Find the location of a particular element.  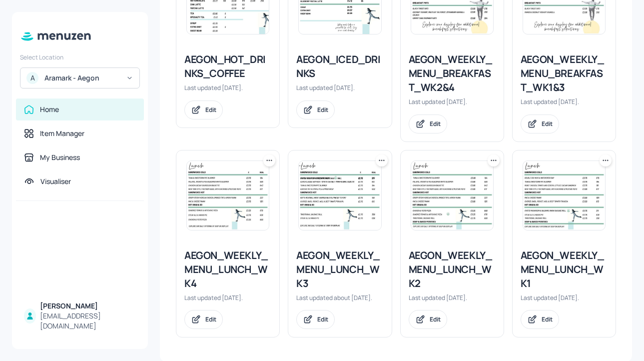

div: Select Location is located at coordinates (80, 57).